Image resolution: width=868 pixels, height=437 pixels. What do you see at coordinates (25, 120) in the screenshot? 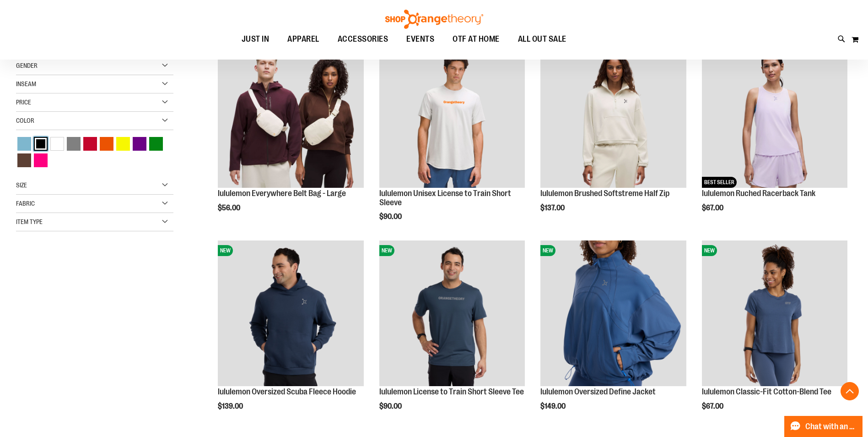
I see `span: Color` at bounding box center [25, 120].